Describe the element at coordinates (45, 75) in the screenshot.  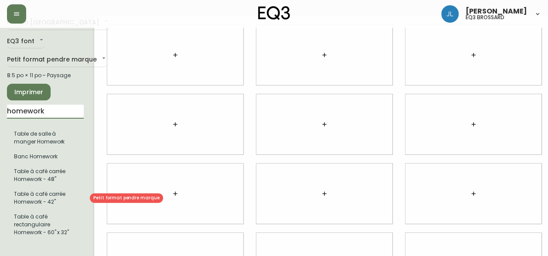
I see `div: 8.5 po × 11 po – Paysage` at that location.